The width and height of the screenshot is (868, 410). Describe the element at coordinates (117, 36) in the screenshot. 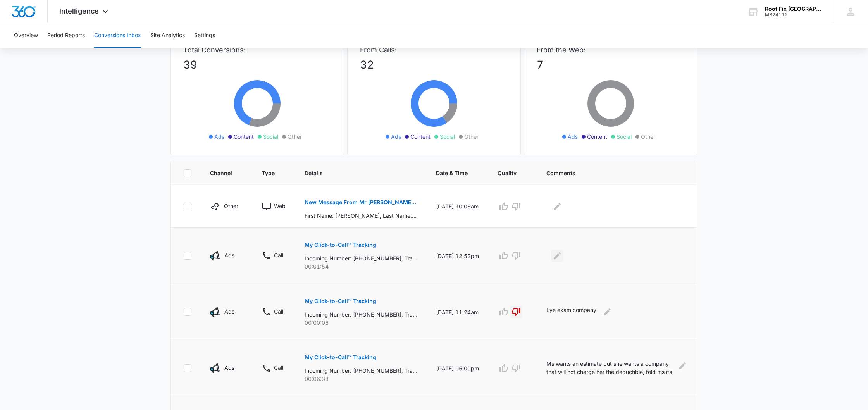

I see `button: Conversions Inbox` at that location.